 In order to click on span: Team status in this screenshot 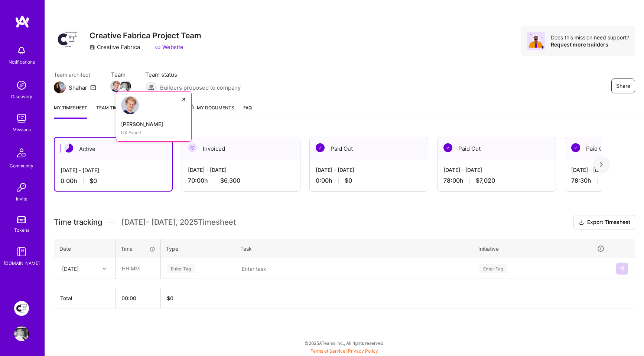, I will do `click(193, 74)`.